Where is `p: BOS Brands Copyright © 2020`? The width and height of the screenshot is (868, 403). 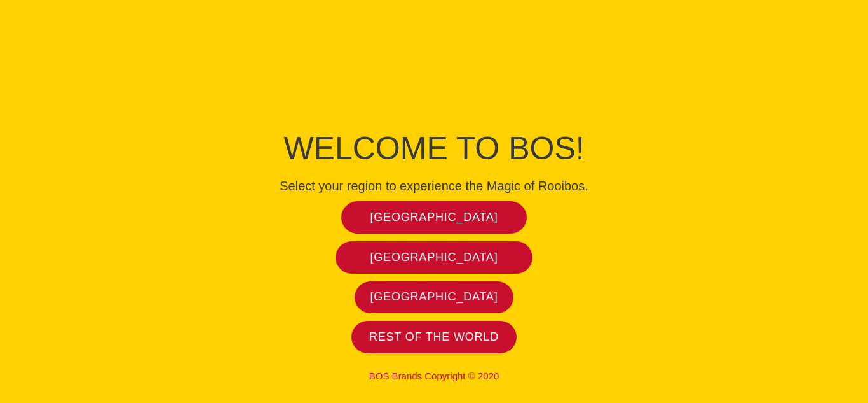
p: BOS Brands Copyright © 2020 is located at coordinates (434, 376).